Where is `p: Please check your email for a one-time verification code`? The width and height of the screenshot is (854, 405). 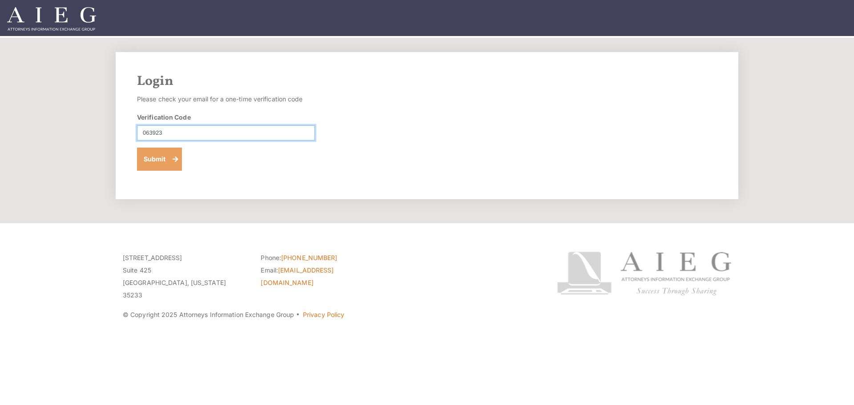
p: Please check your email for a one-time verification code is located at coordinates (226, 99).